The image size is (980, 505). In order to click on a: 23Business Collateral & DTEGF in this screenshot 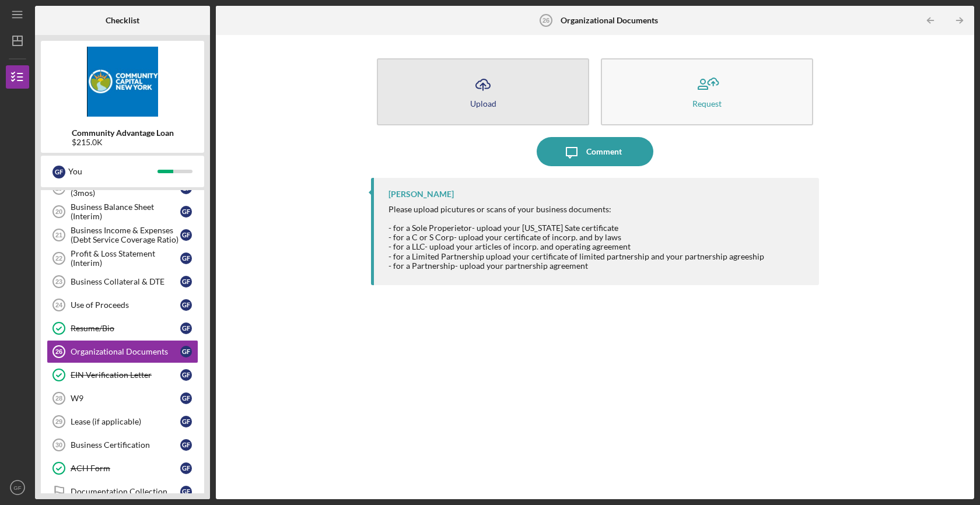, I will do `click(123, 281)`.